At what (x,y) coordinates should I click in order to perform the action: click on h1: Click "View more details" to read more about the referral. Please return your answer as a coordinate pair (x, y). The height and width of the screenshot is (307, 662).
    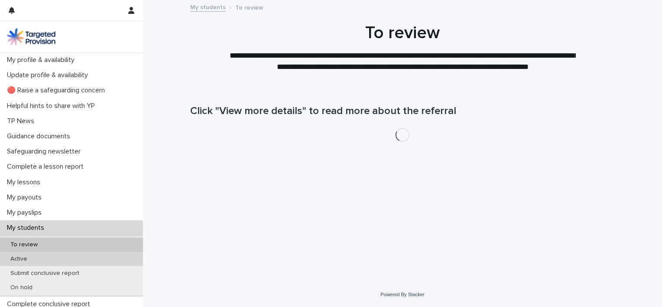
    Looking at the image, I should click on (403, 111).